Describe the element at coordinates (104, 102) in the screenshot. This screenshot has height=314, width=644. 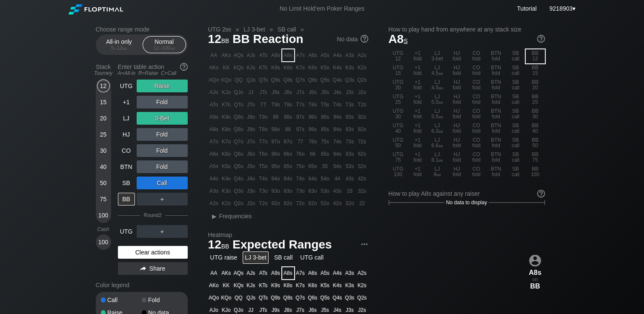
I see `div: 15` at that location.